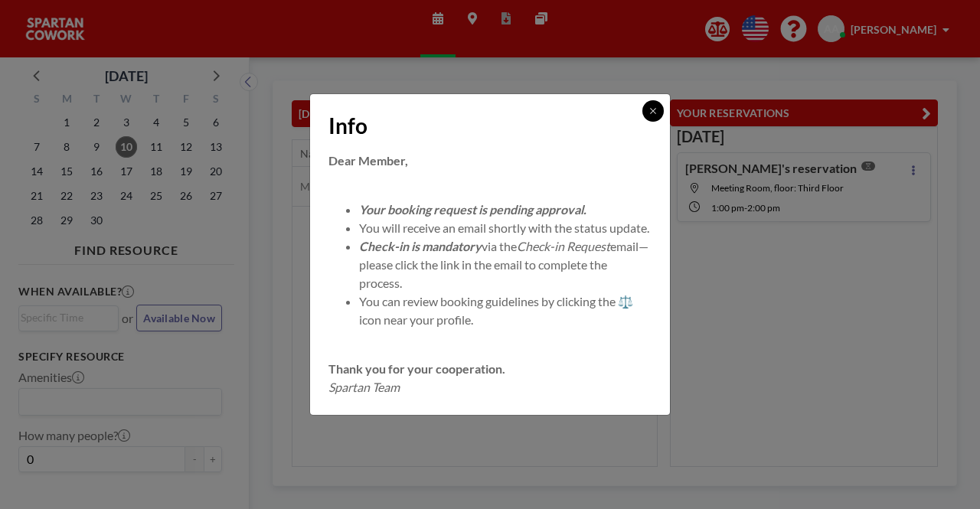 This screenshot has width=980, height=509. What do you see at coordinates (564, 245) in the screenshot?
I see `em: Check-in Request` at bounding box center [564, 245].